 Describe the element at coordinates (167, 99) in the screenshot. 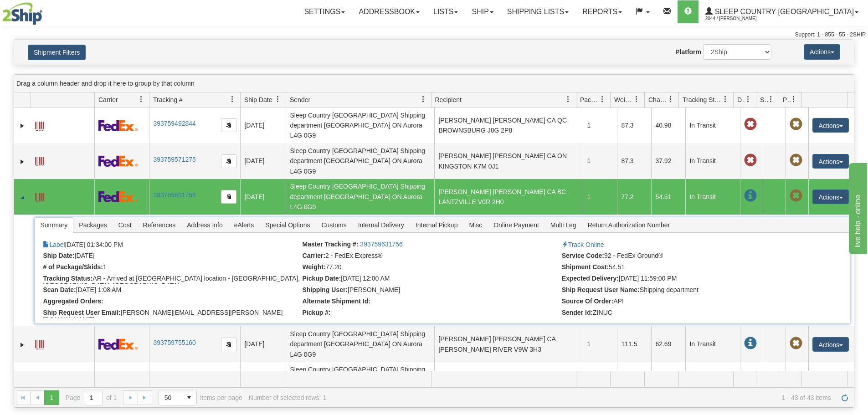

I see `span: Tracking #` at that location.